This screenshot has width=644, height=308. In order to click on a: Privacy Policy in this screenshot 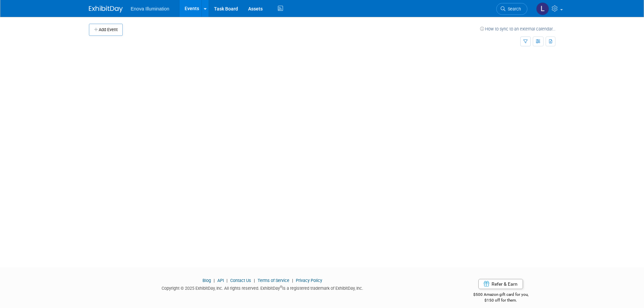, I will do `click(309, 280)`.